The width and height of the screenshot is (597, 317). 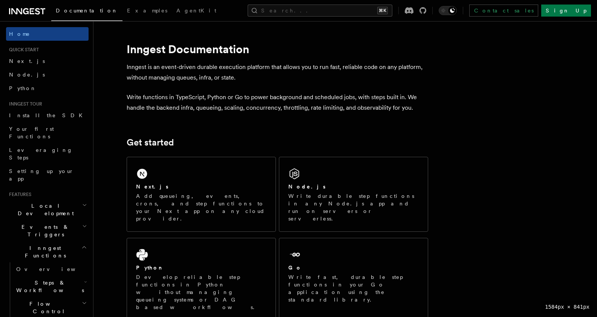 I want to click on a: Leveraging Steps, so click(x=47, y=154).